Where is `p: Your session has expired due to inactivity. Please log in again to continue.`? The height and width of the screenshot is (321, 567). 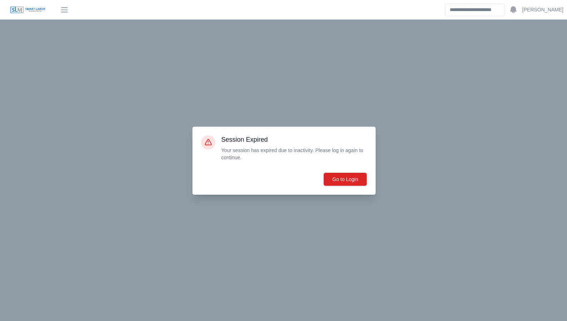 p: Your session has expired due to inactivity. Please log in again to continue. is located at coordinates (294, 154).